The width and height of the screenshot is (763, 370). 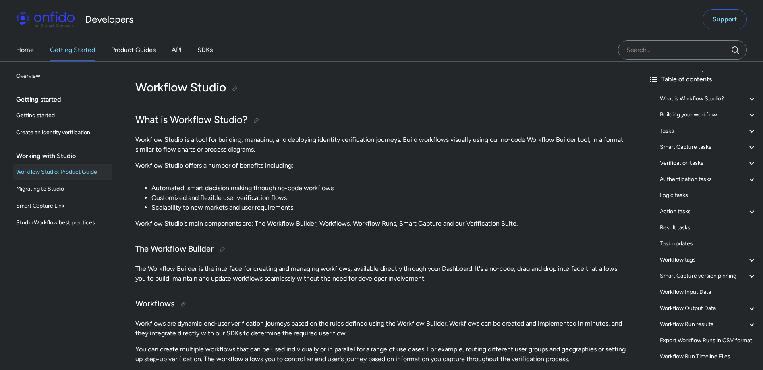 I want to click on div: Workflow tags, so click(x=708, y=260).